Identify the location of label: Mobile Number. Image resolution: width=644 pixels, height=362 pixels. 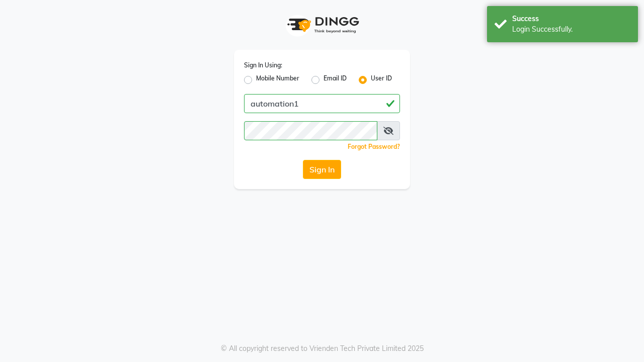
(278, 80).